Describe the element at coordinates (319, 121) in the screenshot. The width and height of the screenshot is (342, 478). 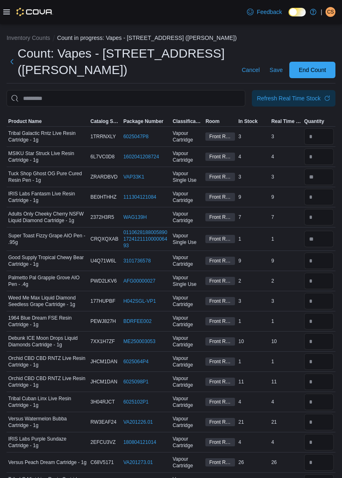
I see `button: Quantity` at that location.